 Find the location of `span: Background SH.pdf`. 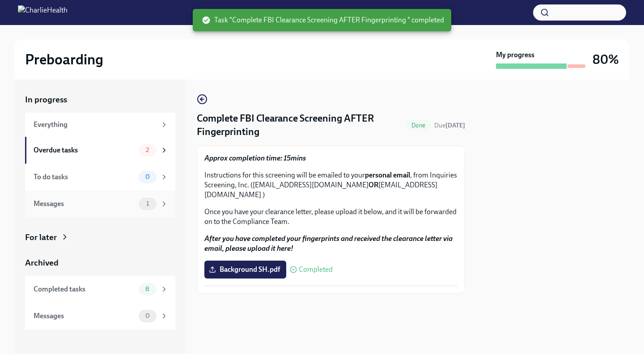

span: Background SH.pdf is located at coordinates (245, 269).